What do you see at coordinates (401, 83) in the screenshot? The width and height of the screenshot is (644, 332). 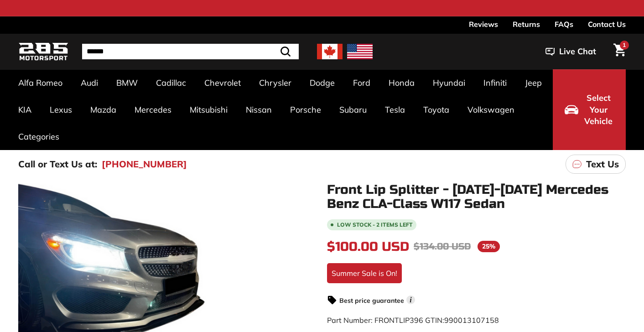 I see `a: Honda` at bounding box center [401, 83].